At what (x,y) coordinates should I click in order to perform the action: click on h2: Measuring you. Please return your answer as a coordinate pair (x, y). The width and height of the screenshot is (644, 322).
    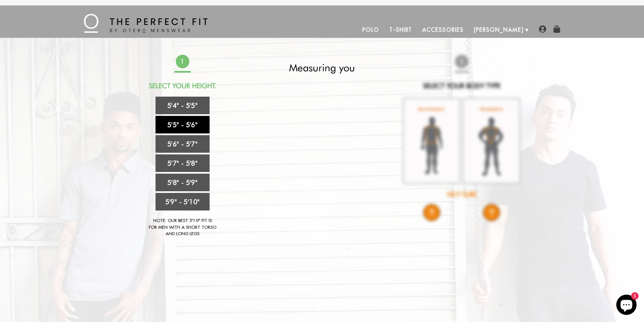
    Looking at the image, I should click on (322, 68).